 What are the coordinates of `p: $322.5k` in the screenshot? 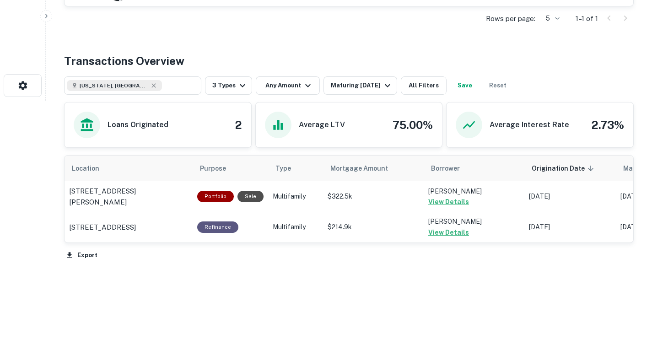 It's located at (373, 196).